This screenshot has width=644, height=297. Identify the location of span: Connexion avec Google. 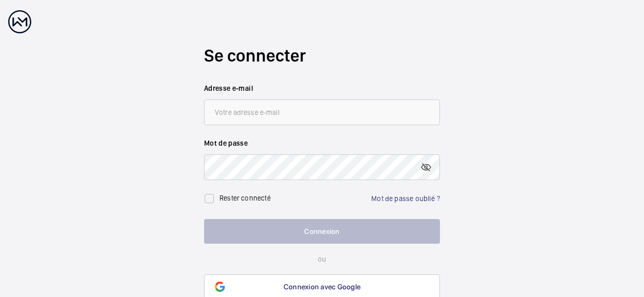
(322, 287).